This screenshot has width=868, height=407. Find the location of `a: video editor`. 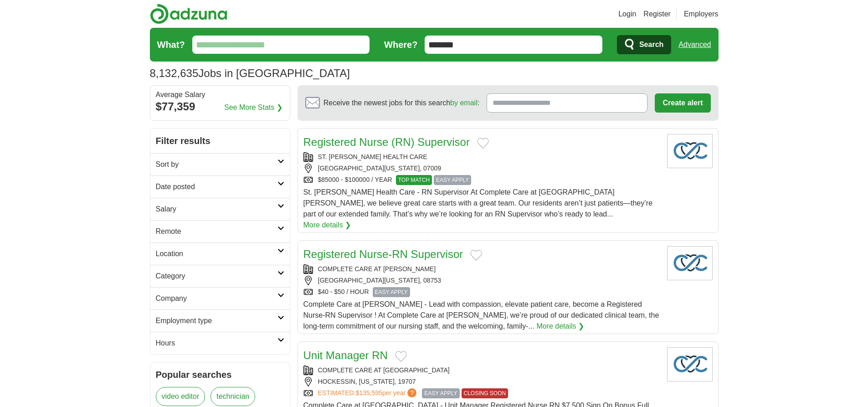

a: video editor is located at coordinates (180, 396).